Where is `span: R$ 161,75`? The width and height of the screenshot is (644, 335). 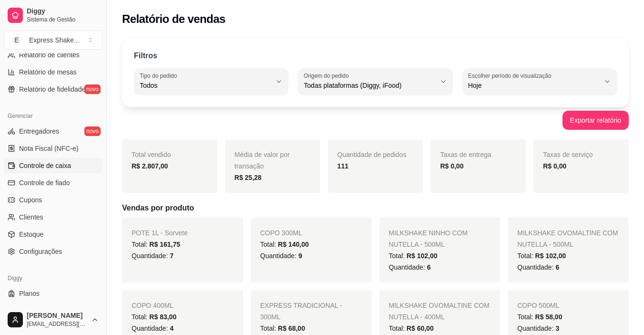
span: R$ 161,75 is located at coordinates (165, 244).